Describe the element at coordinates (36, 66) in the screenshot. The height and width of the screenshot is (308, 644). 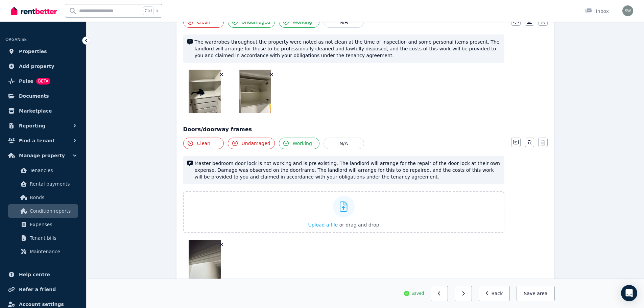
I see `span: Add property` at that location.